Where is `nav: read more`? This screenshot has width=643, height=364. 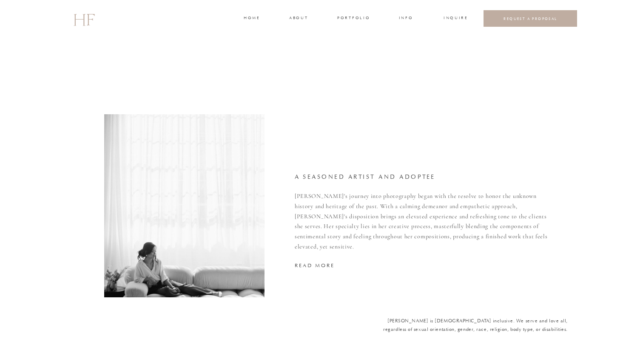
nav: read more is located at coordinates (352, 265).